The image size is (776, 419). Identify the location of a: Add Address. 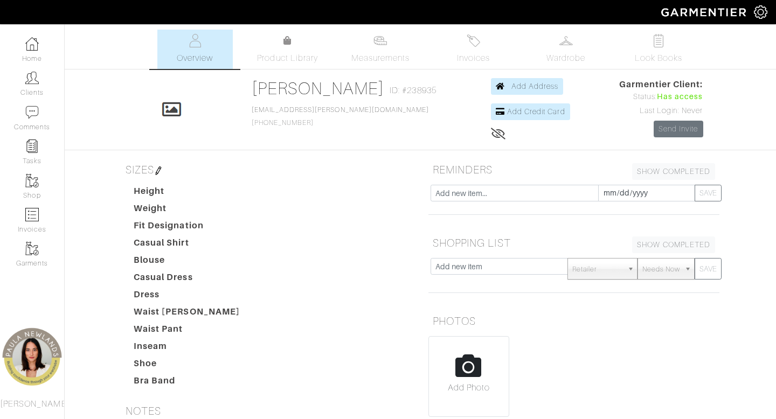
(527, 86).